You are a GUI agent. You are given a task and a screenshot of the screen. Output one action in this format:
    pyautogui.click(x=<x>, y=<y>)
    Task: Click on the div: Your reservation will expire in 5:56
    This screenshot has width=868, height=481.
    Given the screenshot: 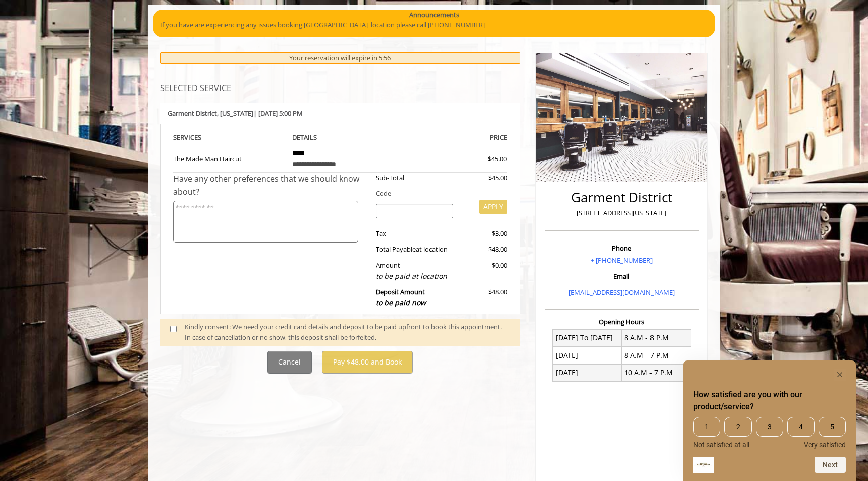 What is the action you would take?
    pyautogui.click(x=340, y=58)
    